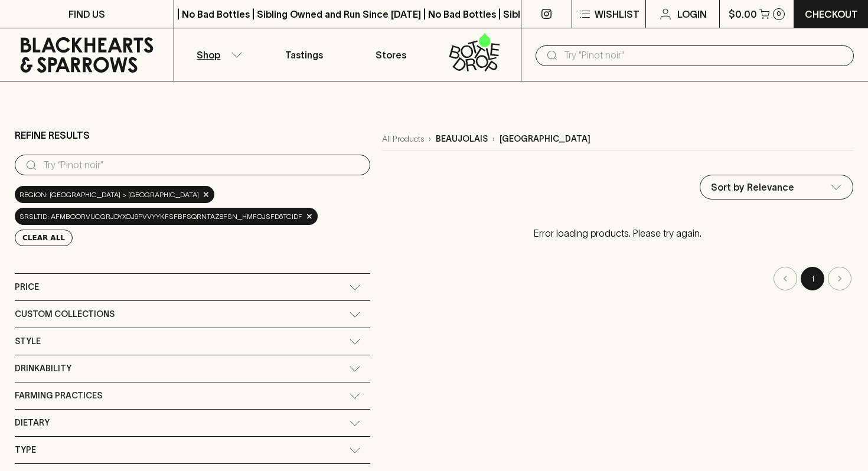  I want to click on div: Type, so click(192, 450).